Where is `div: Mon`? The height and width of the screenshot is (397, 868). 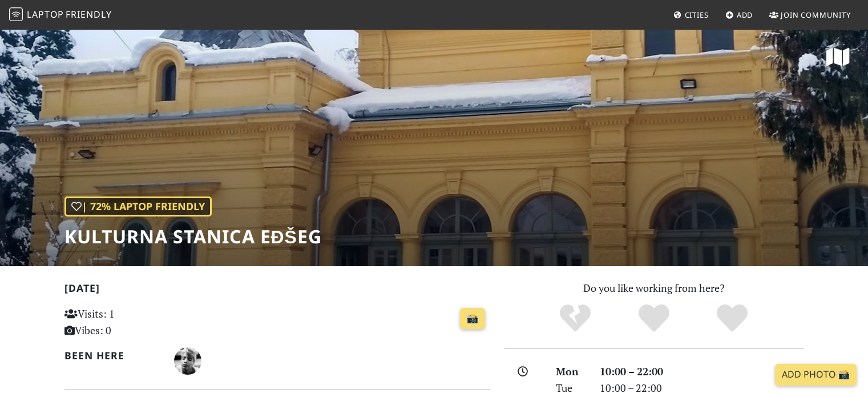 div: Mon is located at coordinates (571, 371).